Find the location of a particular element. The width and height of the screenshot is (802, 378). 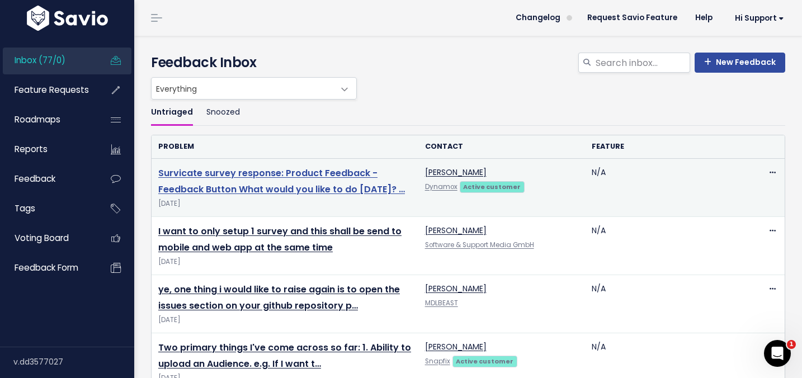

a: MDLBEAST is located at coordinates (441, 303).